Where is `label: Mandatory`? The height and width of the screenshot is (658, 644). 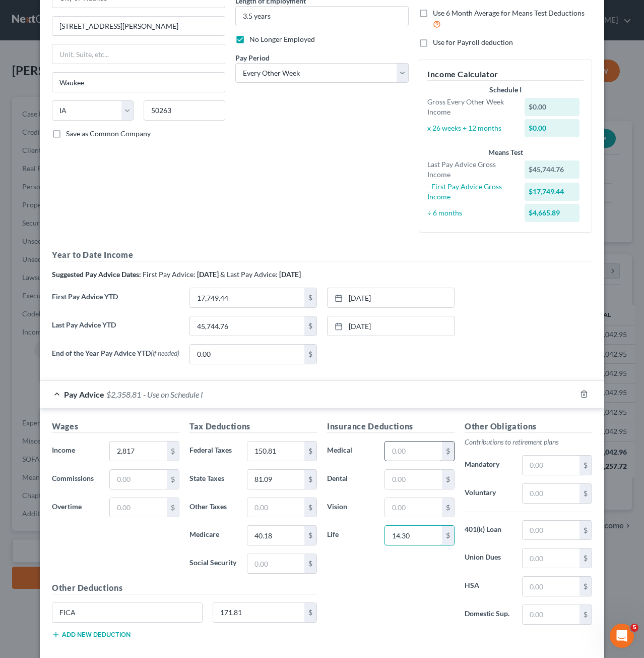 label: Mandatory is located at coordinates (489, 465).